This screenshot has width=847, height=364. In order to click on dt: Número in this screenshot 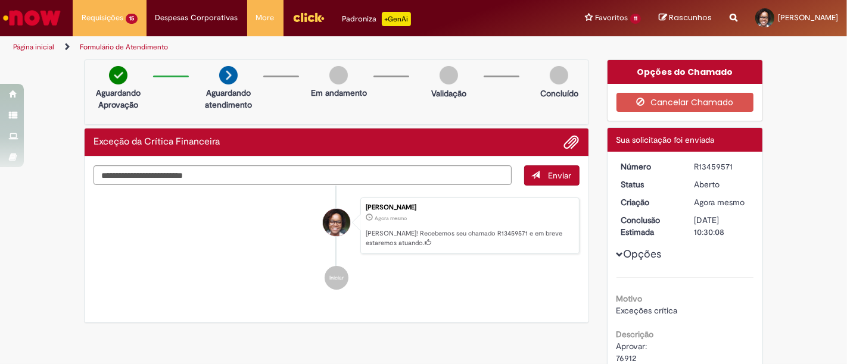, I will do `click(648, 167)`.